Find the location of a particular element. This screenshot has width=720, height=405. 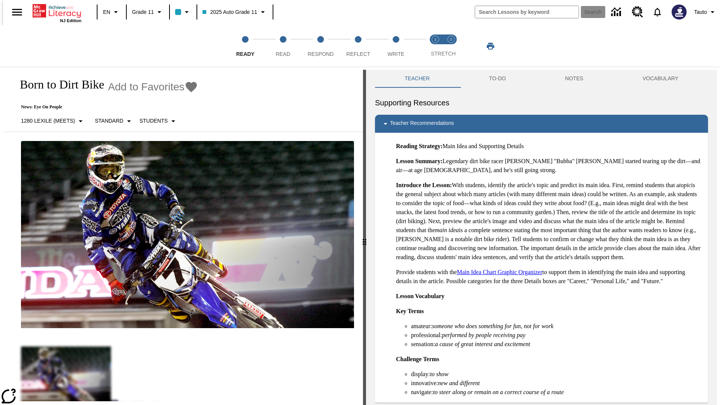

em: new and different is located at coordinates (459, 383).